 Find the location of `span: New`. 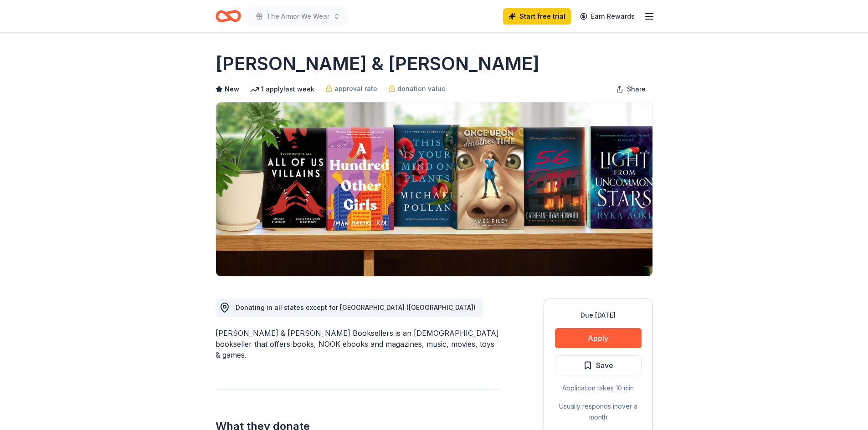

span: New is located at coordinates (232, 89).